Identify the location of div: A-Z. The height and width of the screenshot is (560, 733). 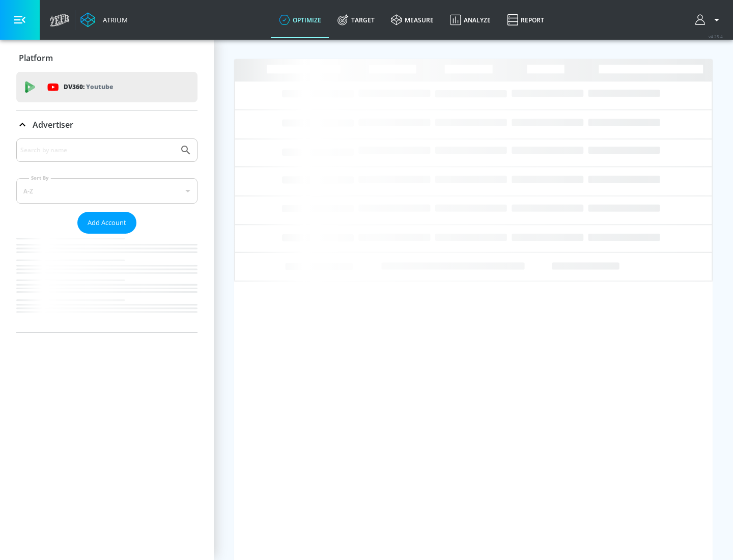
(107, 191).